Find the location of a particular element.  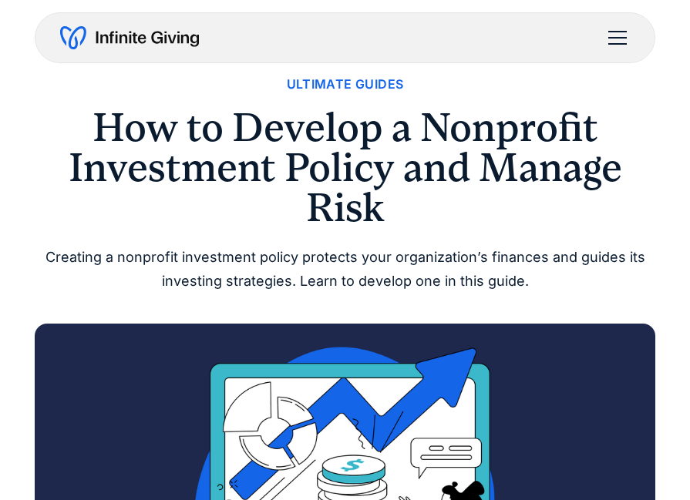

div: menu is located at coordinates (614, 38).